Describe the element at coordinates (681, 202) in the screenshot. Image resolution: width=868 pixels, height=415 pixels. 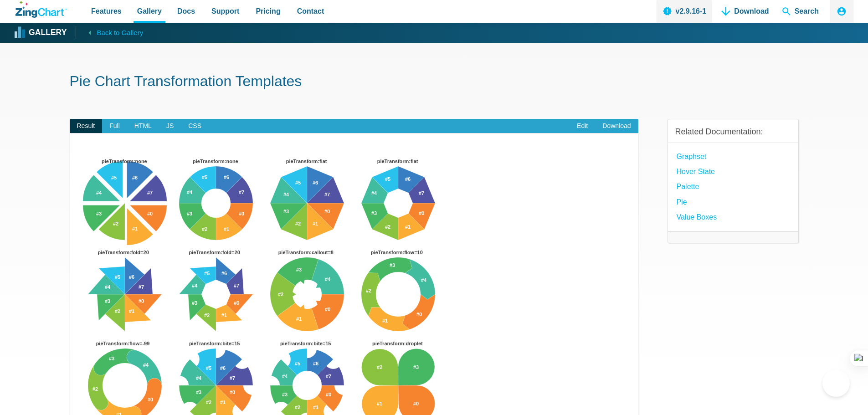
I see `a: Pie` at that location.